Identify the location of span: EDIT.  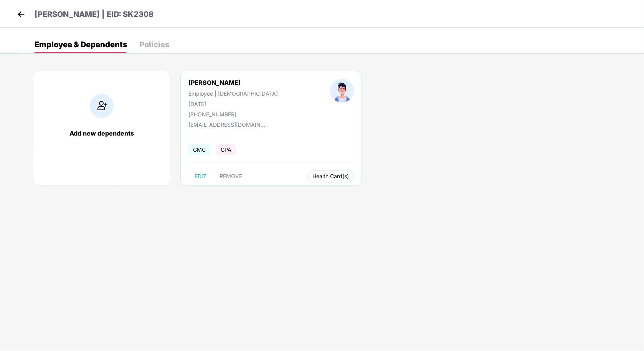
(200, 176).